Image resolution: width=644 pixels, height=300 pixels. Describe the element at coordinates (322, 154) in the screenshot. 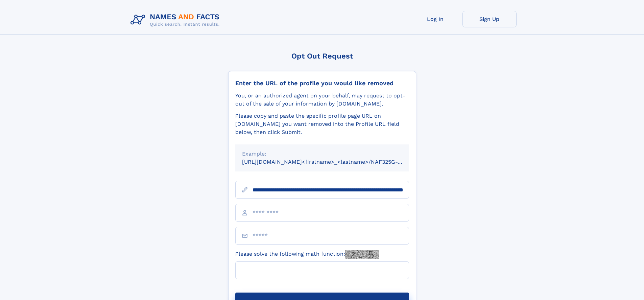

I see `div: Example:` at that location.